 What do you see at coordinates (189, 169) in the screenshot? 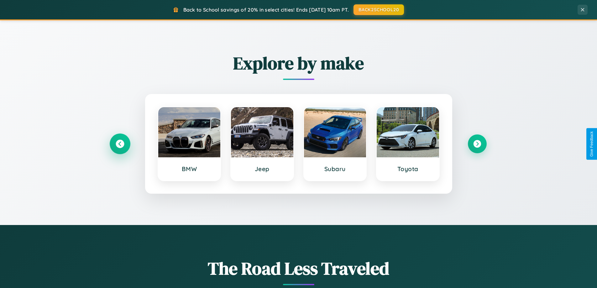
I see `h3: BMW` at bounding box center [189, 169].